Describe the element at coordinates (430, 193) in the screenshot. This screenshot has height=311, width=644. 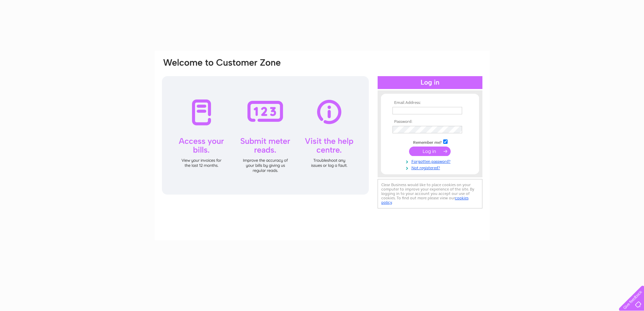
I see `div: Clear Business would like to place cookies on your computer to improve your experience of the sit...` at that location.